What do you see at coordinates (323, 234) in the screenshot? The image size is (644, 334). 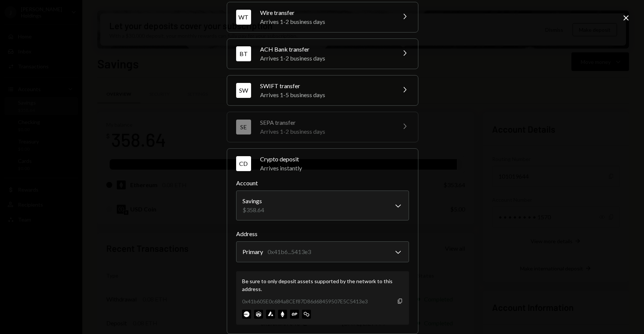 I see `label: Address` at bounding box center [323, 234].